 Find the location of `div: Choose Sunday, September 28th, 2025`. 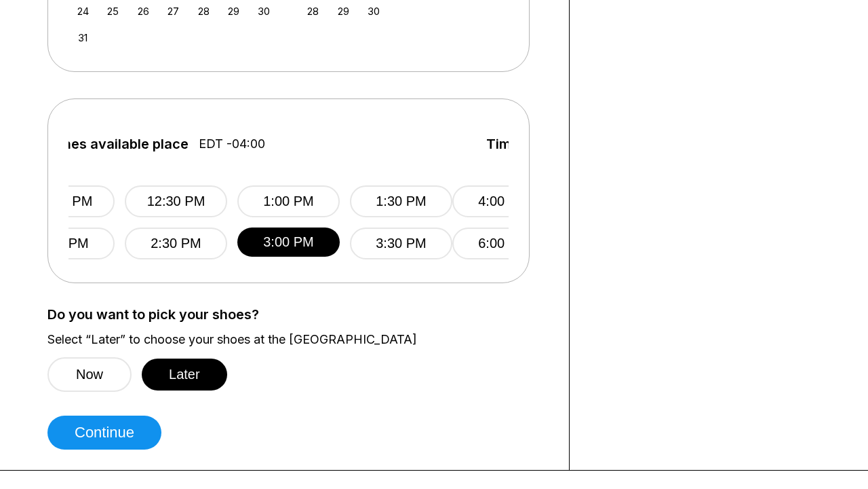

div: Choose Sunday, September 28th, 2025 is located at coordinates (313, 11).